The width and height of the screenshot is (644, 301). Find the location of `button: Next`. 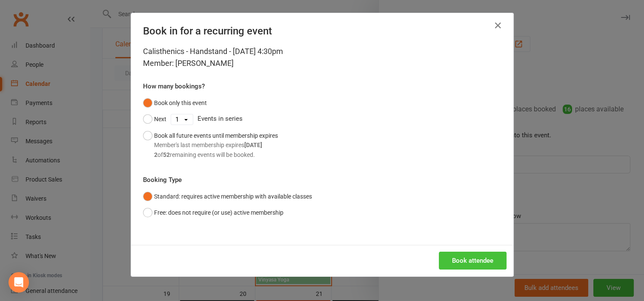

button: Next is located at coordinates (154, 119).